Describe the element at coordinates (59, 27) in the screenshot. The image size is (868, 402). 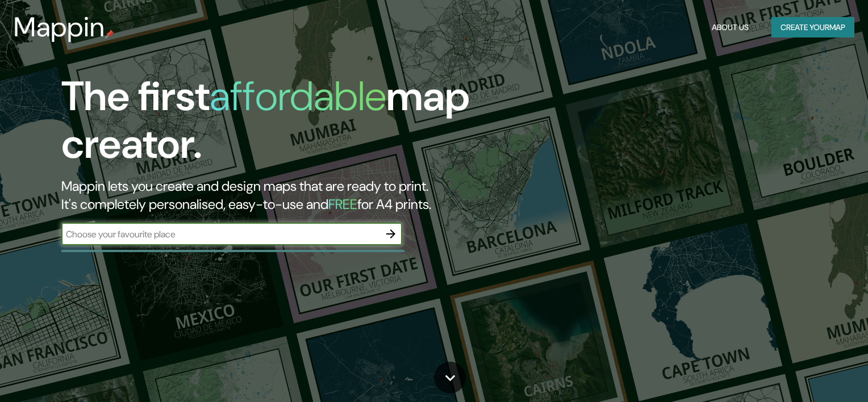
I see `h3: Mappin` at that location.